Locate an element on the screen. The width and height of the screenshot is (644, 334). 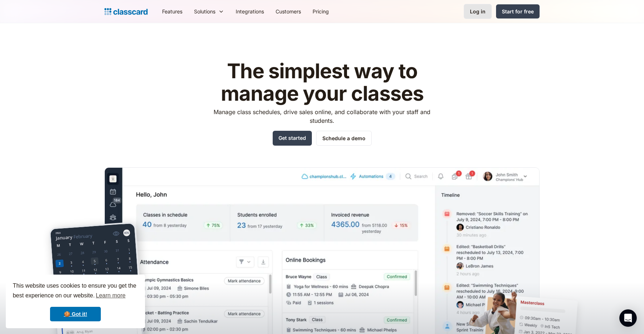
a: home is located at coordinates (126, 12).